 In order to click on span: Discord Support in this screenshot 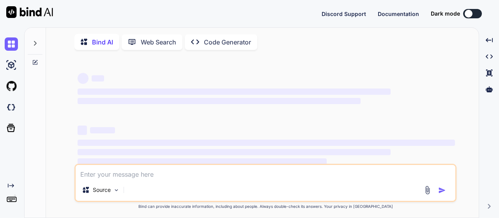, I will do `click(344, 14)`.